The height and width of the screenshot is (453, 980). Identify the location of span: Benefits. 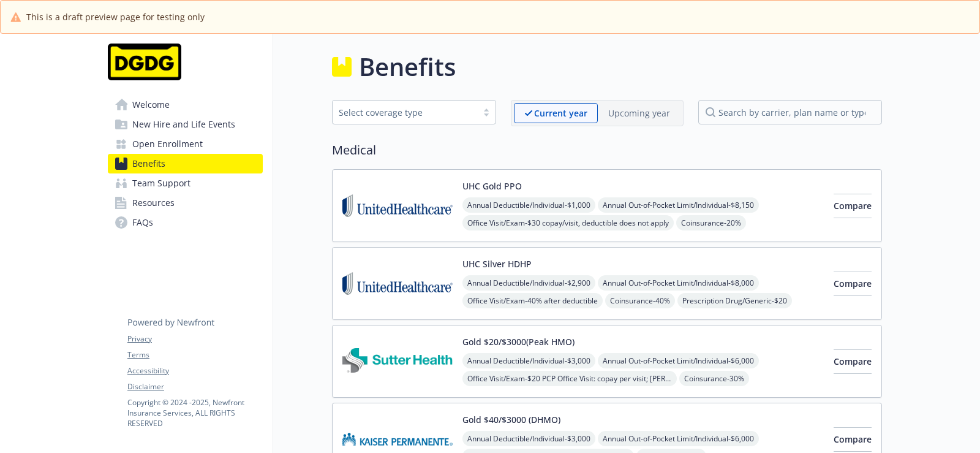
(149, 163).